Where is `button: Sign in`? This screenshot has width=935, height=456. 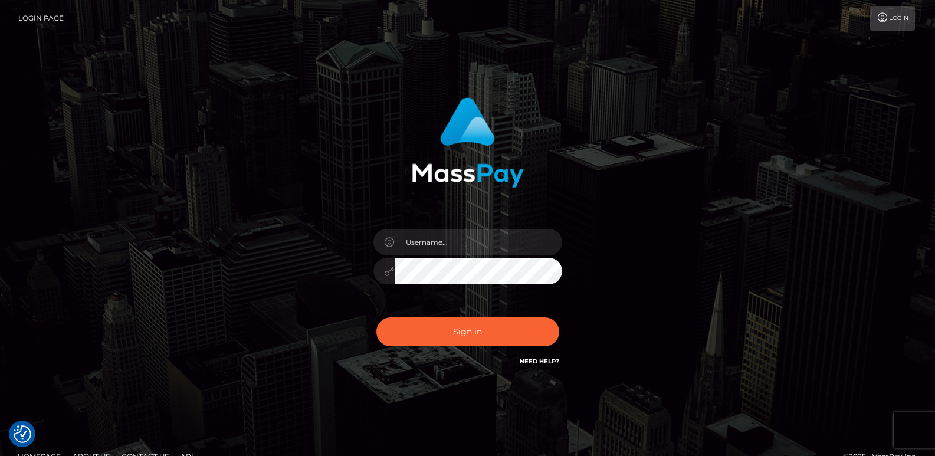
button: Sign in is located at coordinates (468, 332).